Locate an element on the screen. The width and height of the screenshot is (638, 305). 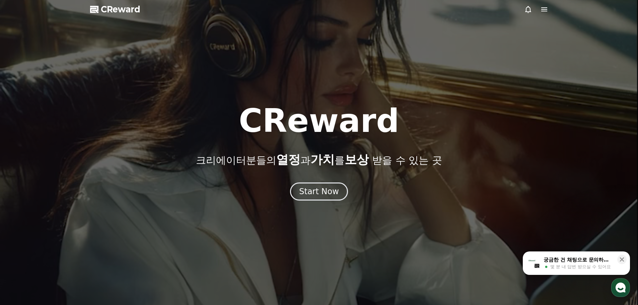
span: 가치 is located at coordinates (322, 159).